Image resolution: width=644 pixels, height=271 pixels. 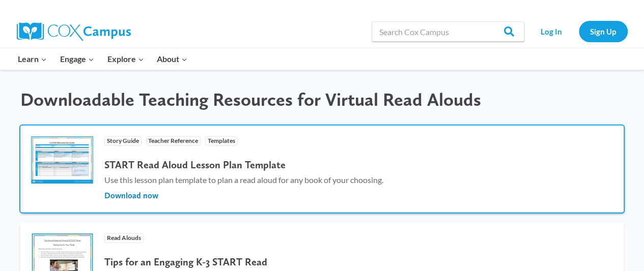 I want to click on span: Downloadable Teaching Resources for Virtual Read Alouds, so click(x=251, y=100).